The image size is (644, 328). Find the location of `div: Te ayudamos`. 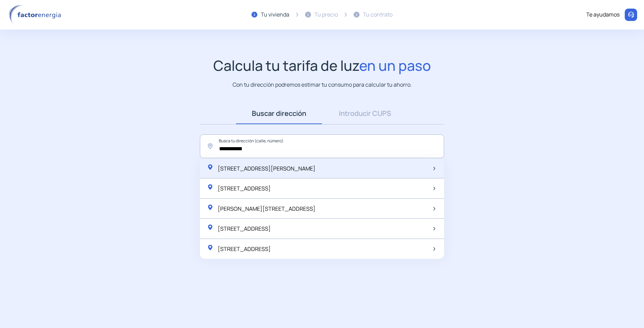

div: Te ayudamos is located at coordinates (603, 15).